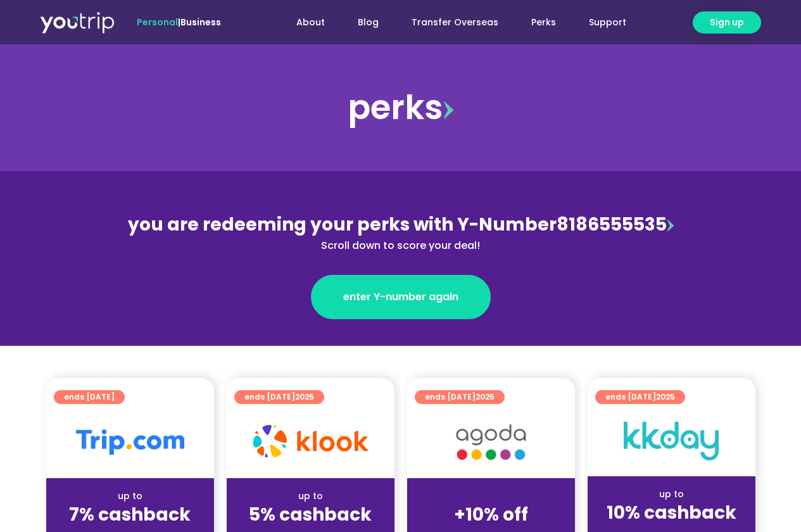  I want to click on span: Personal, so click(157, 23).